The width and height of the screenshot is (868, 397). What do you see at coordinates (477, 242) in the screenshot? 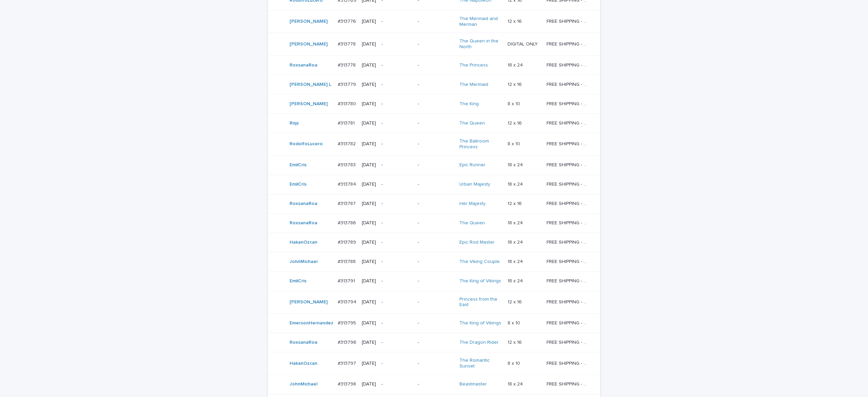
I see `a: Epic Rod Master` at bounding box center [477, 242].